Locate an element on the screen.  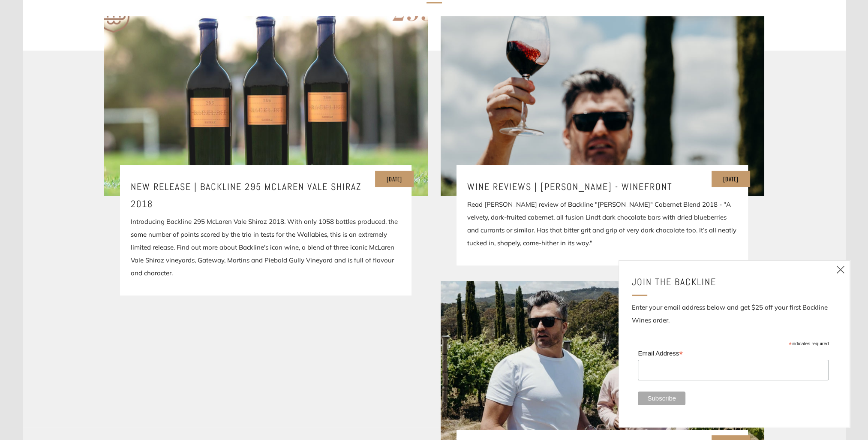
div: indicates required is located at coordinates (733, 343).